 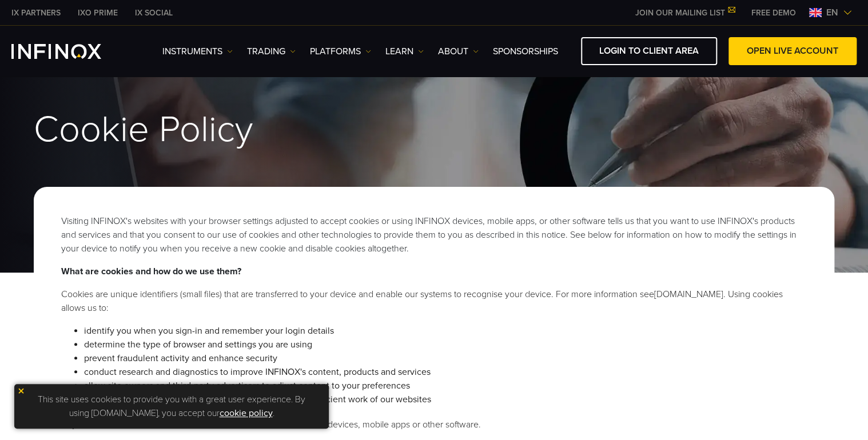 What do you see at coordinates (434, 272) in the screenshot?
I see `p: What are cookies and how do we use them?` at bounding box center [434, 272].